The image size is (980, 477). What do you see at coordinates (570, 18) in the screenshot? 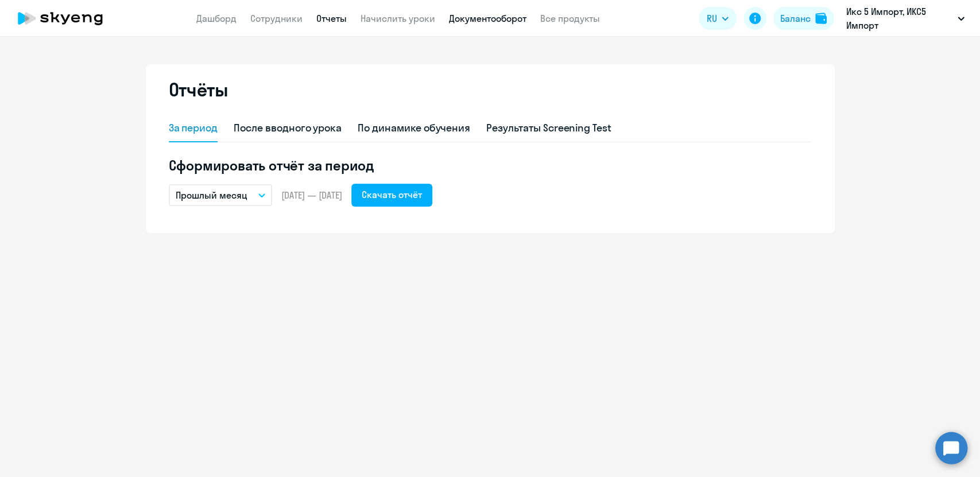
I see `a: Все продукты` at bounding box center [570, 18].